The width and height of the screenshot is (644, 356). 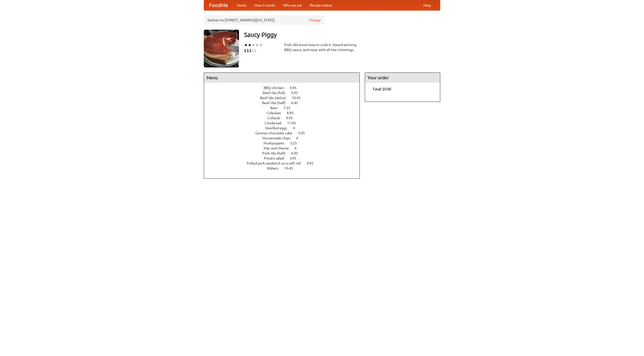 I want to click on a: Riblets 10.45, so click(x=285, y=168).